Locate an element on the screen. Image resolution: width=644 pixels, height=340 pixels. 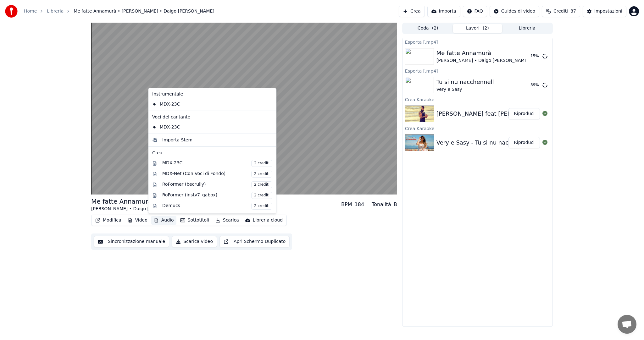
div: MDX-Net (Con Voci di Fondo) is located at coordinates (217, 174).